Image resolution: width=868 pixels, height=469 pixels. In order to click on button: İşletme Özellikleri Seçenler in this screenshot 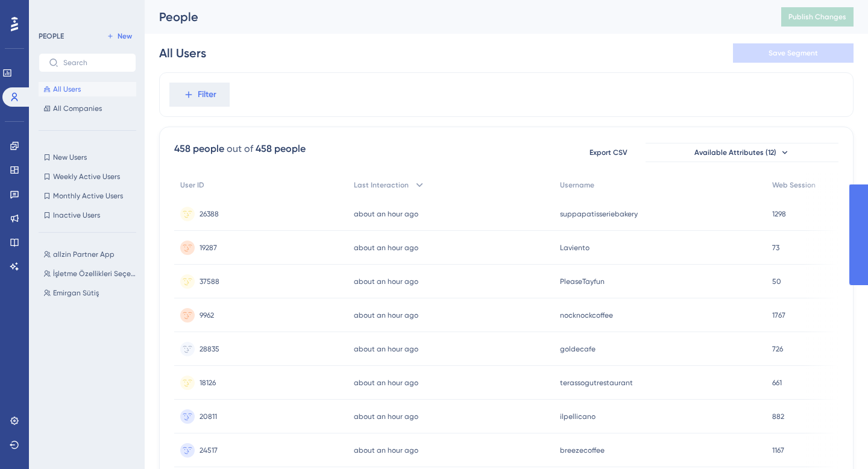, I will do `click(91, 274)`.